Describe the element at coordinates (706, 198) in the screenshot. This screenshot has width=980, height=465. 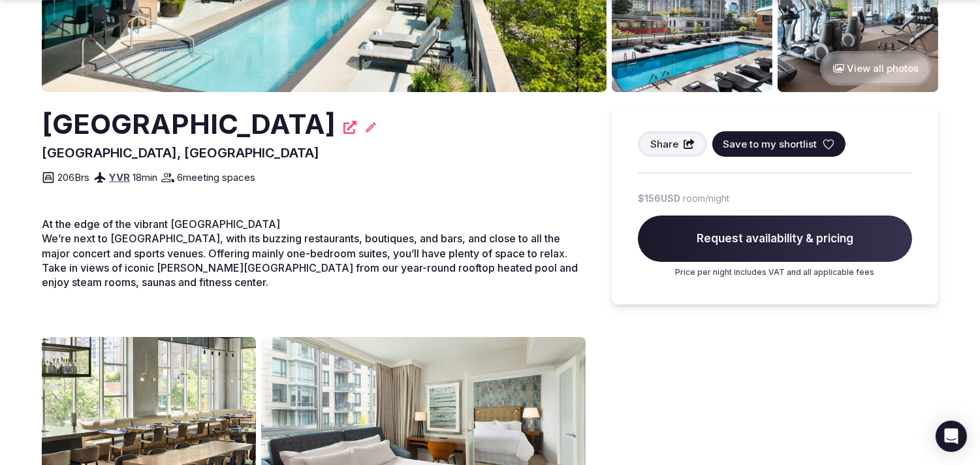
I see `span: room/night` at that location.